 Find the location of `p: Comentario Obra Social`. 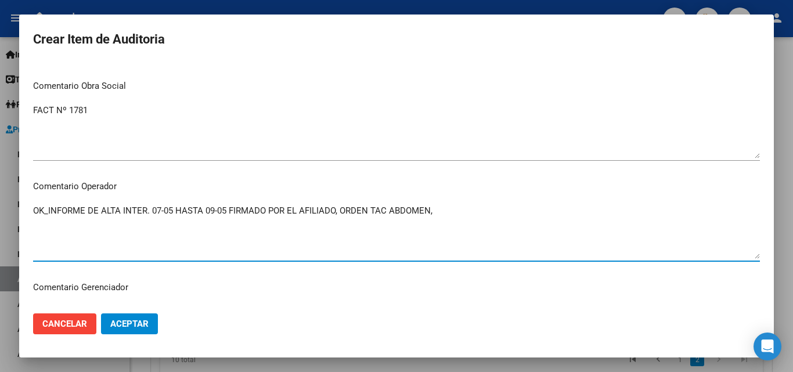

p: Comentario Obra Social is located at coordinates (397, 86).